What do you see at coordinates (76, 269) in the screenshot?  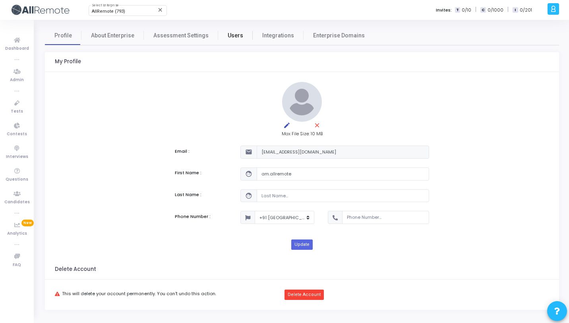 I see `h3: Delete Account` at bounding box center [76, 269].